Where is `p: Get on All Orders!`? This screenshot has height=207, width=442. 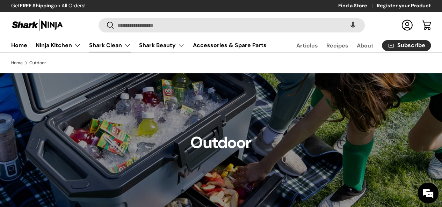
p: Get on All Orders! is located at coordinates (48, 6).